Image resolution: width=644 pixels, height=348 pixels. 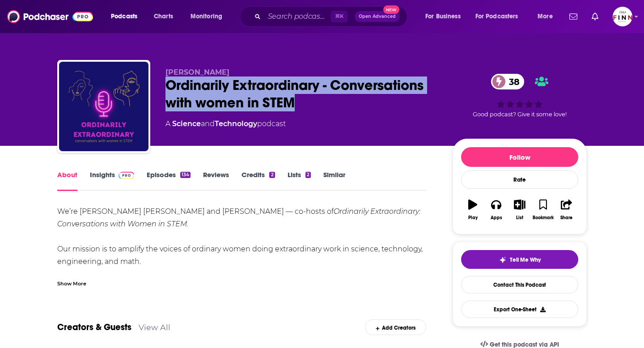 What do you see at coordinates (112, 181) in the screenshot?
I see `a: InsightsPodchaser Pro` at bounding box center [112, 181].